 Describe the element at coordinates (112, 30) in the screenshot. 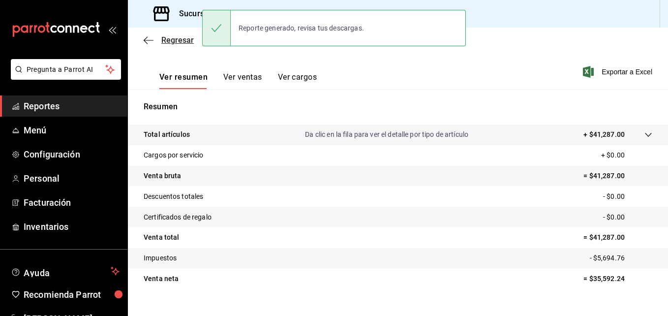

I see `button: open_drawer_menu` at that location.